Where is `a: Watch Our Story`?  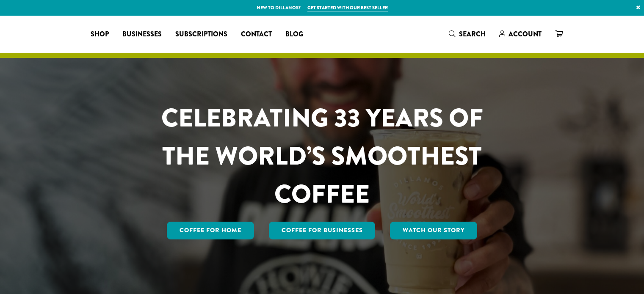 a: Watch Our Story is located at coordinates (433, 231).